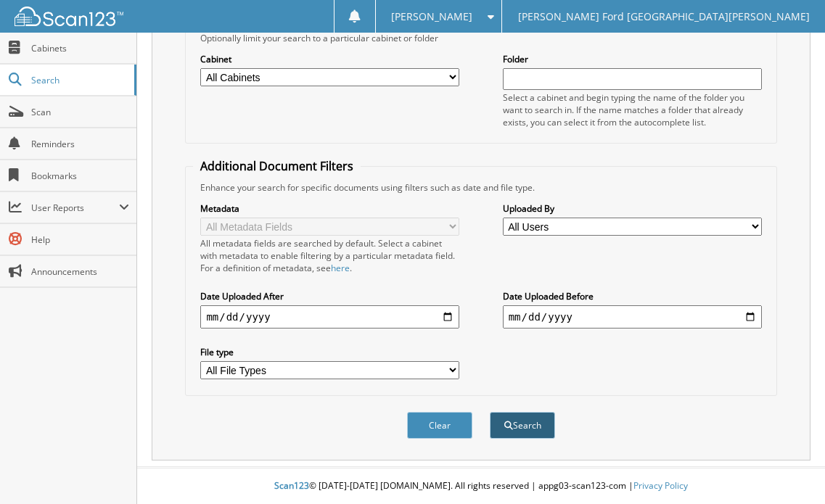 The image size is (825, 504). What do you see at coordinates (632, 59) in the screenshot?
I see `label: Folder` at bounding box center [632, 59].